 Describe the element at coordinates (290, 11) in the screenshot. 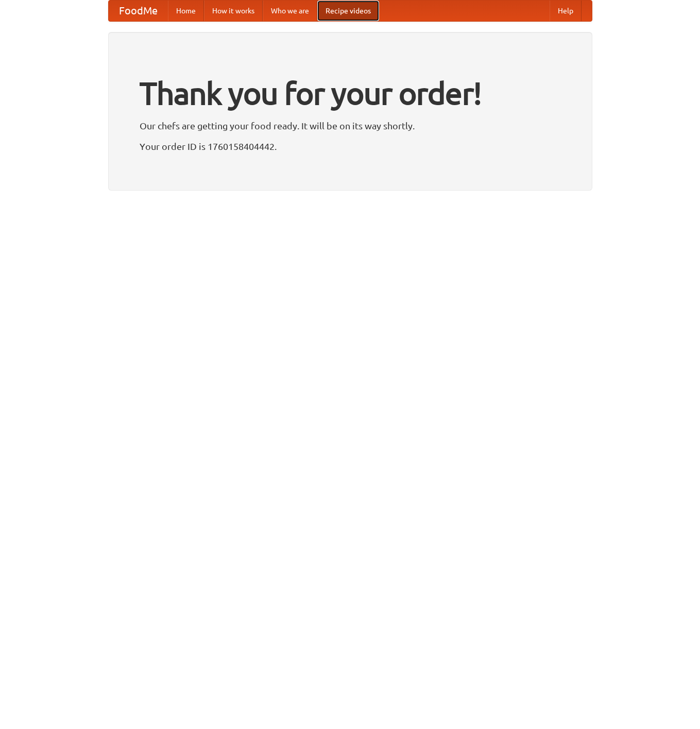

I see `a: Who we are` at that location.